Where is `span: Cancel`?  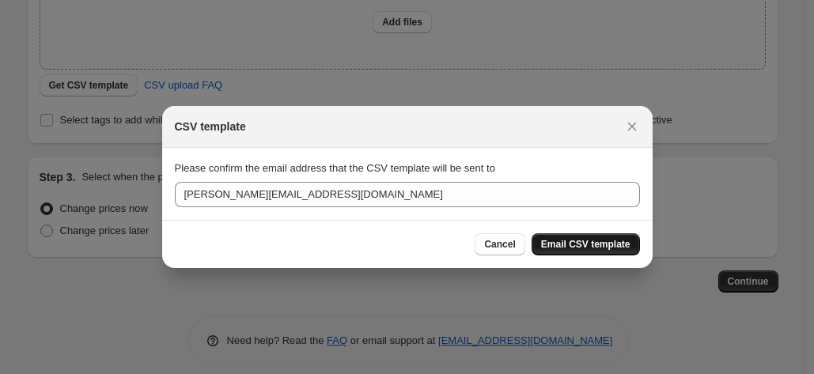
span: Cancel is located at coordinates (499, 244).